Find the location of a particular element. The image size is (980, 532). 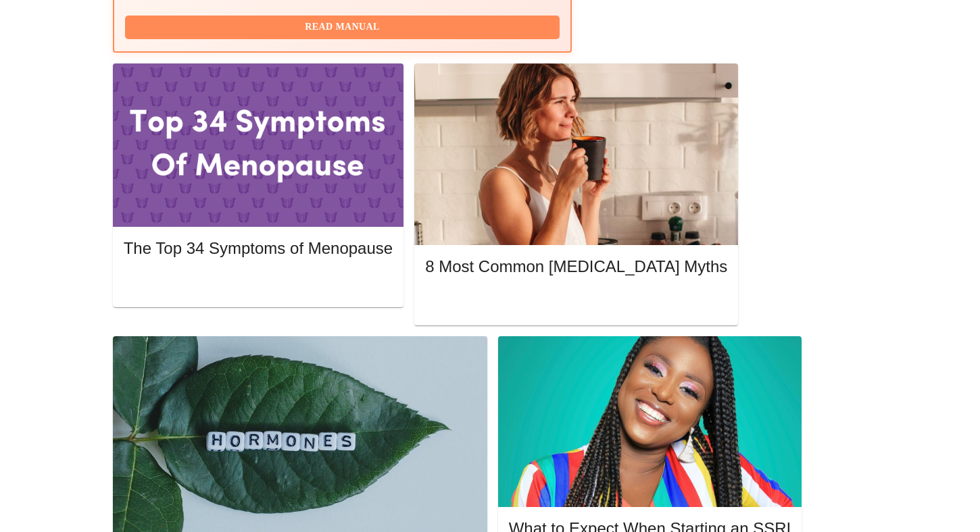

span: Read Manual is located at coordinates (343, 27).